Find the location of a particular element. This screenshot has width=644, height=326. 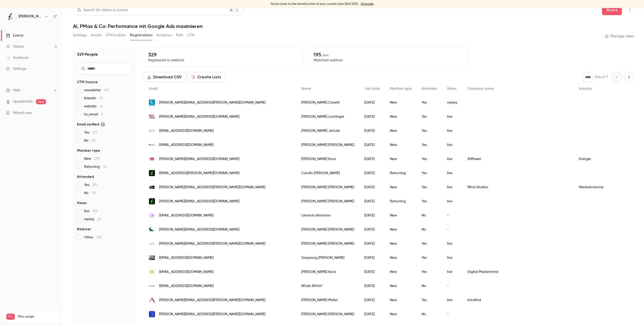

button: Settings is located at coordinates (80, 35).